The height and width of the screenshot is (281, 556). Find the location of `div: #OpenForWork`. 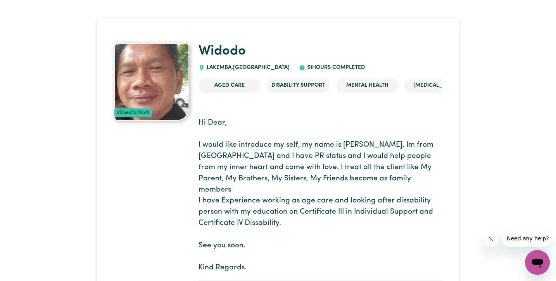

div: #OpenForWork is located at coordinates (133, 113).